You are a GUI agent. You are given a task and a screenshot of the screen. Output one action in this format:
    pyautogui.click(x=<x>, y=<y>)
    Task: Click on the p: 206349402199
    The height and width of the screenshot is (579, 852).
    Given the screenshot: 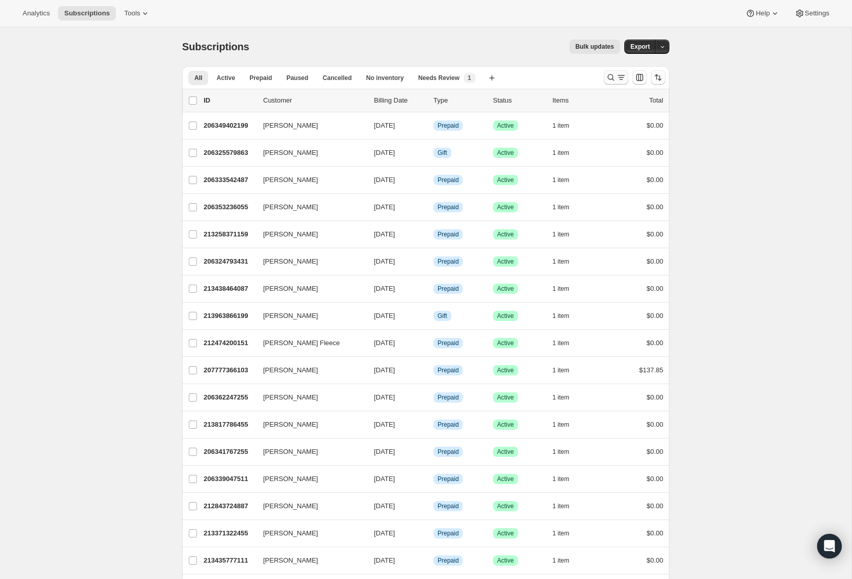 What is the action you would take?
    pyautogui.click(x=229, y=126)
    